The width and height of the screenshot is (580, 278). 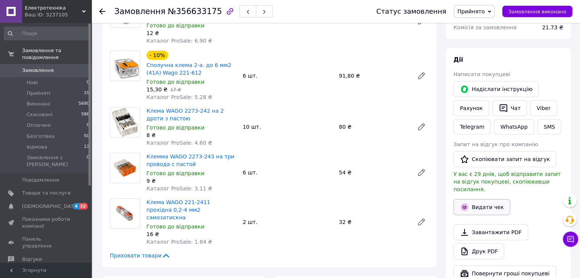 What do you see at coordinates (482, 208) in the screenshot?
I see `button: Видати чек` at bounding box center [482, 208].